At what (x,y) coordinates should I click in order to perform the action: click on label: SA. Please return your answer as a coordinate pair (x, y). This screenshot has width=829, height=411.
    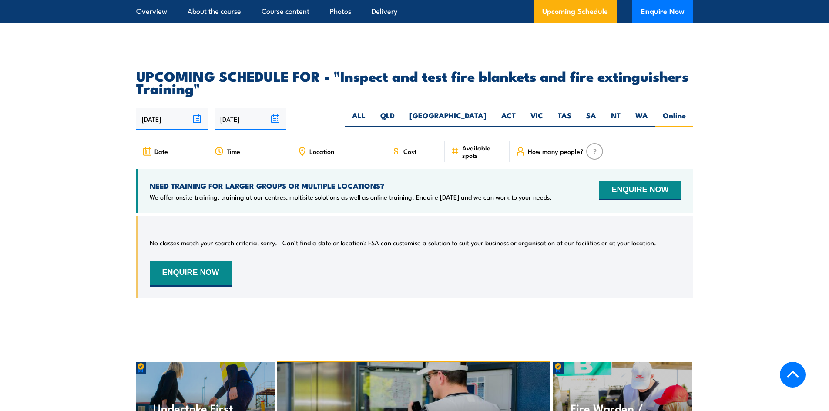
    Looking at the image, I should click on (591, 119).